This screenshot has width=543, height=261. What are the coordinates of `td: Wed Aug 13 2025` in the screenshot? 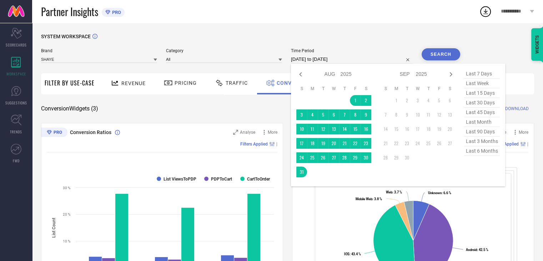 It's located at (334, 129).